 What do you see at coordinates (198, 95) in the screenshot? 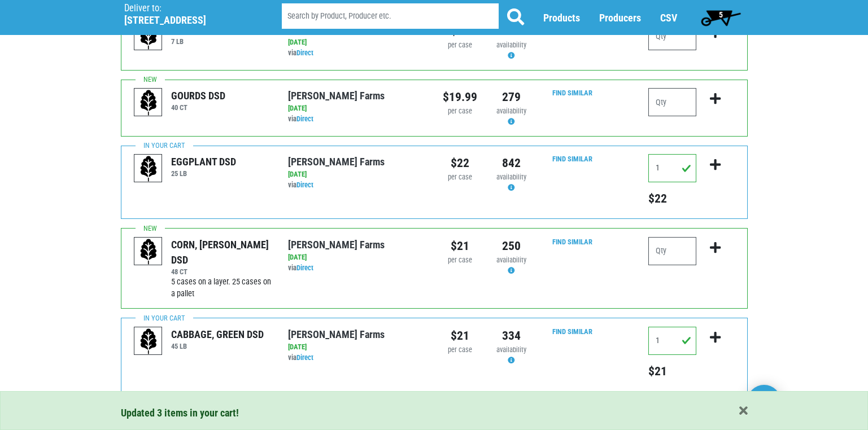
I see `div: GOURDS DSD` at bounding box center [198, 95].